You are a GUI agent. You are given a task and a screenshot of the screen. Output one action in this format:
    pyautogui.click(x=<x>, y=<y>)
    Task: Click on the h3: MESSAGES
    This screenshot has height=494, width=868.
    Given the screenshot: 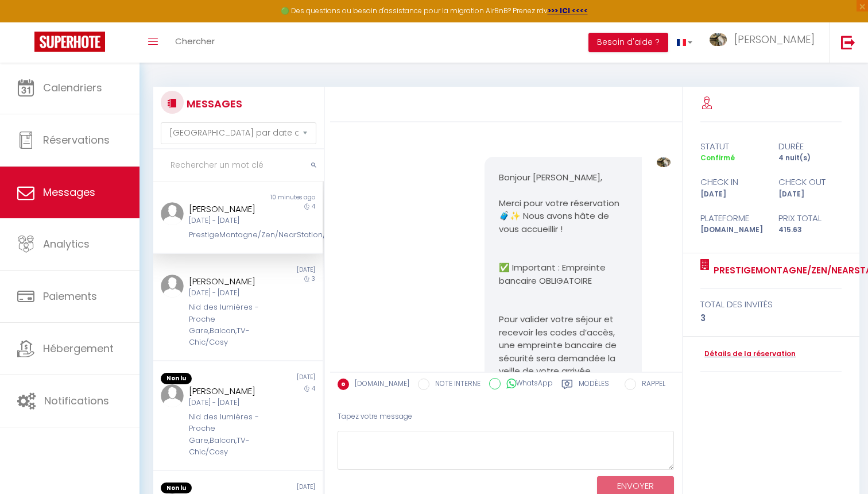 What is the action you would take?
    pyautogui.click(x=213, y=103)
    